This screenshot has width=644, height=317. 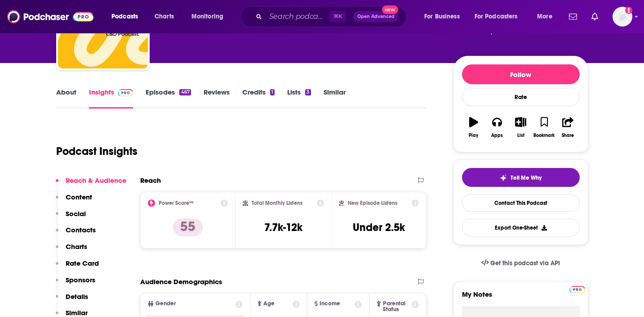 What do you see at coordinates (269, 303) in the screenshot?
I see `span: Age` at bounding box center [269, 303].